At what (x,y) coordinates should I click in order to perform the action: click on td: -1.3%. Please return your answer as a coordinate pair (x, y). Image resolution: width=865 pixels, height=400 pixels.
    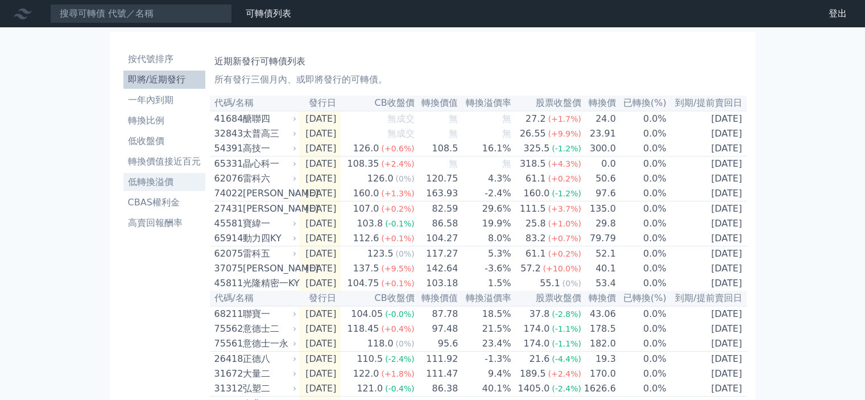
    Looking at the image, I should click on (485, 359).